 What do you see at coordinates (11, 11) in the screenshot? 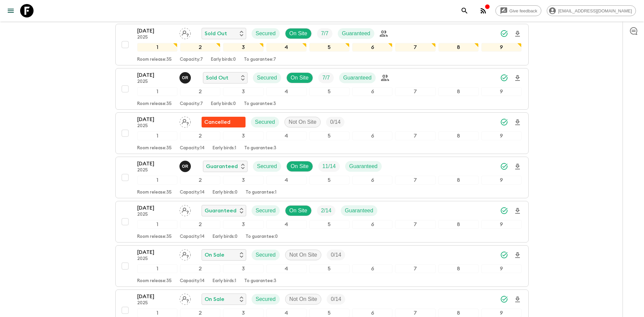
I see `button: menu` at bounding box center [11, 11].